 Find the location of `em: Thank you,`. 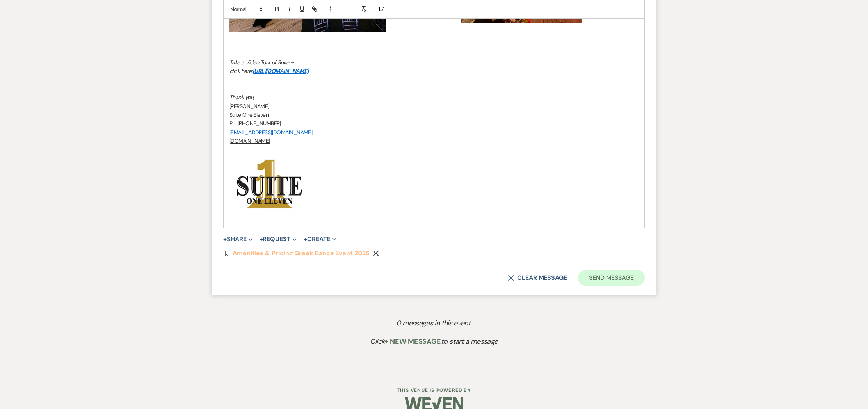

em: Thank you, is located at coordinates (241, 97).